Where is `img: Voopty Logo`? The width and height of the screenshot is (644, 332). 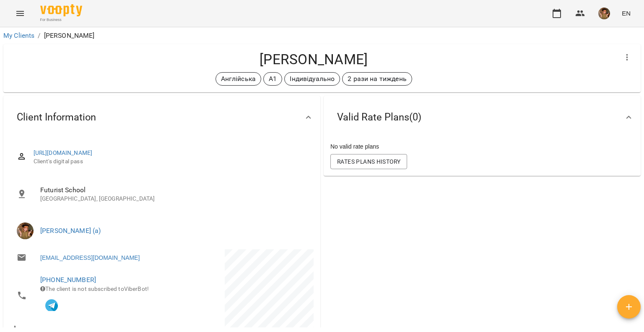 img: Voopty Logo is located at coordinates (61, 10).